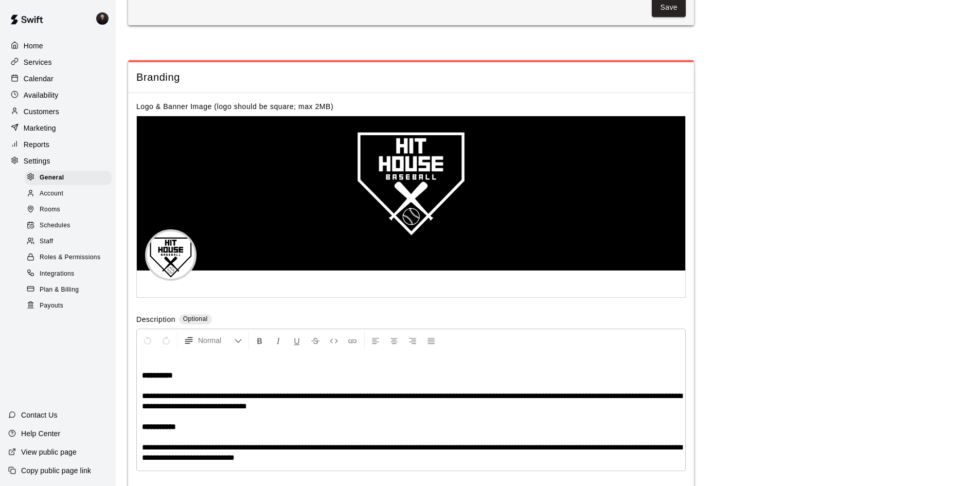 This screenshot has height=486, width=980. I want to click on a: Settings, so click(58, 161).